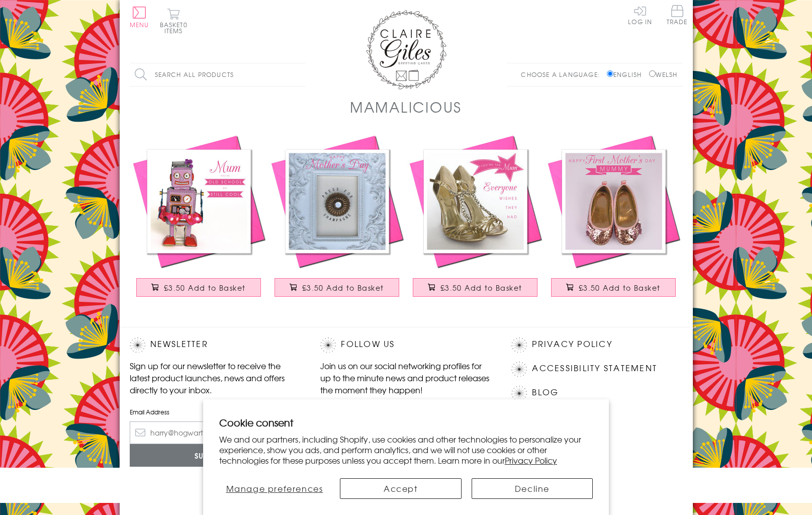  I want to click on a: Mother's Day Card, Glitter Shoes, First Mother's Day £3.50 Add to Basket, so click(613, 219).